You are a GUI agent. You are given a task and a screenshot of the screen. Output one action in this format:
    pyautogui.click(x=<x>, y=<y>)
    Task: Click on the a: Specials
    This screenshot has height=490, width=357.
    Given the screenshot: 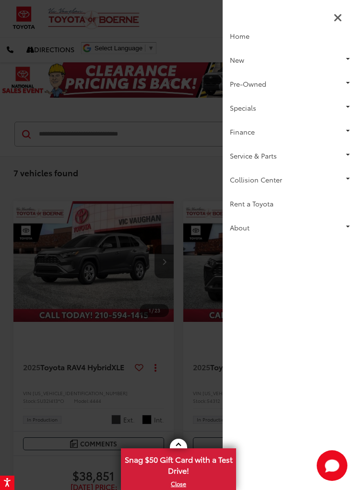 What is the action you would take?
    pyautogui.click(x=290, y=108)
    